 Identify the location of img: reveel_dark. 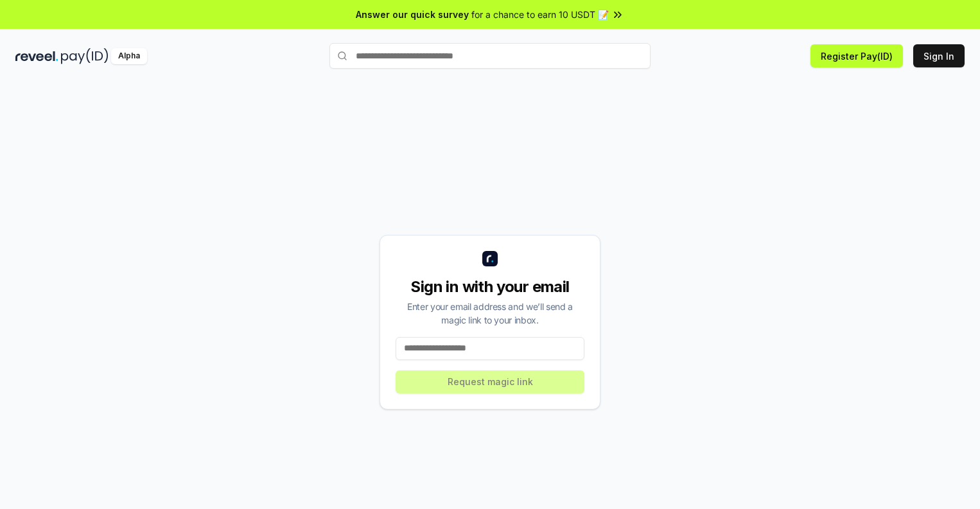
(37, 56).